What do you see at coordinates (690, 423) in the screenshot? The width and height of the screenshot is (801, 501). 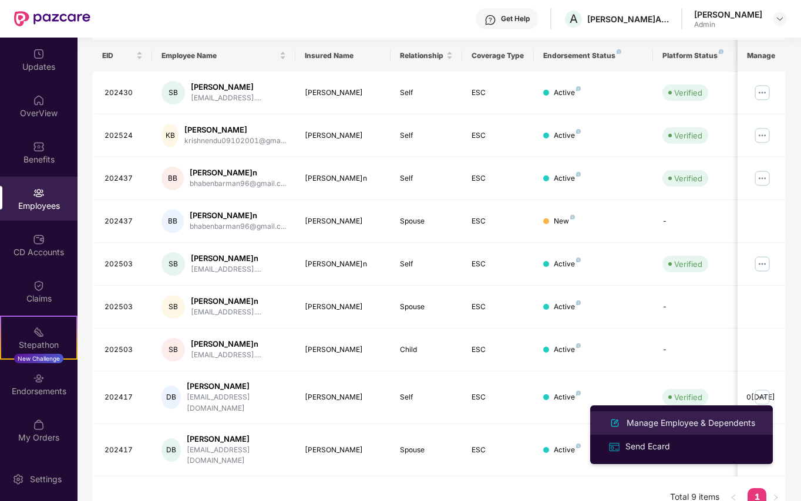 I see `div: Manage Employee & Dependents` at bounding box center [690, 423].